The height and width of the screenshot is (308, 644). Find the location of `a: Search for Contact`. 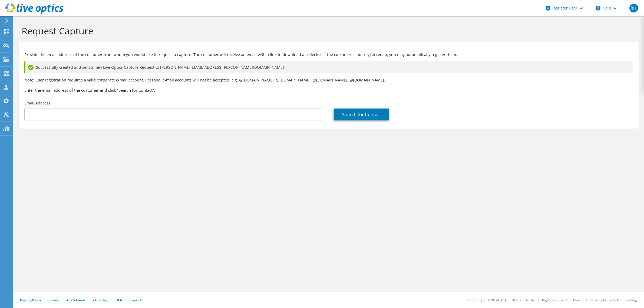

a: Search for Contact is located at coordinates (362, 115).